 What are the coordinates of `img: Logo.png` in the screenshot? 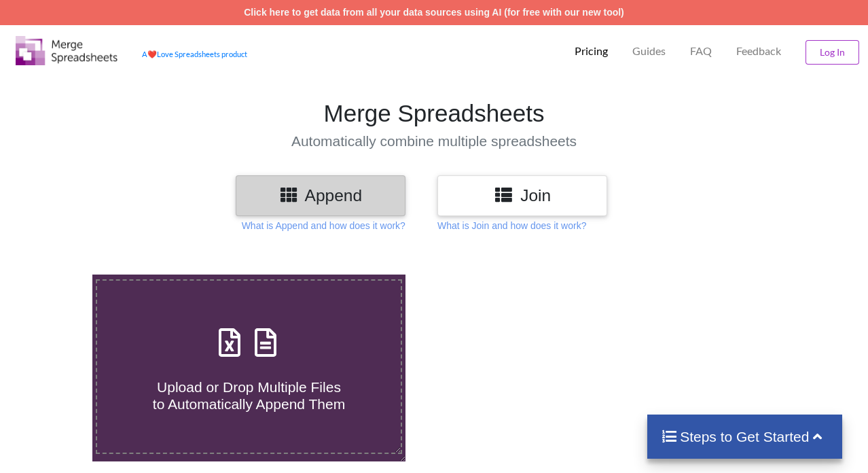 It's located at (66, 51).